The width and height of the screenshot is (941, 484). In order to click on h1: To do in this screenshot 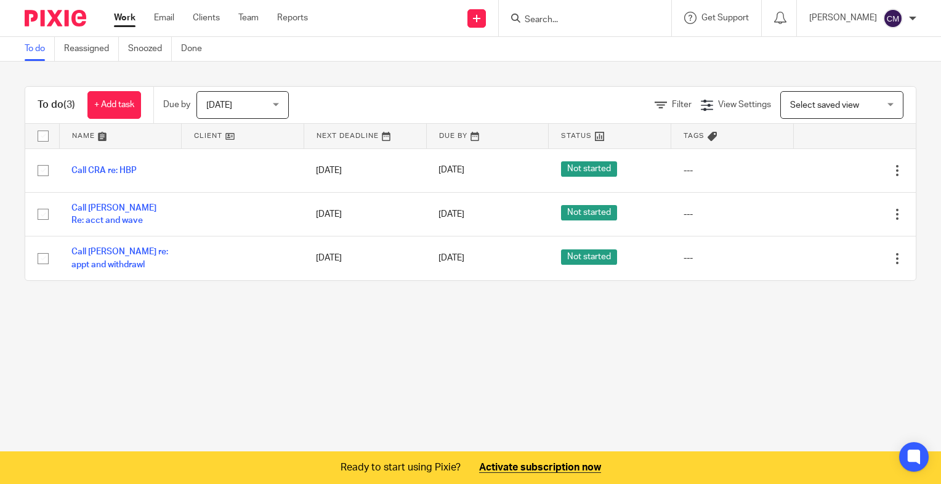, I will do `click(56, 105)`.